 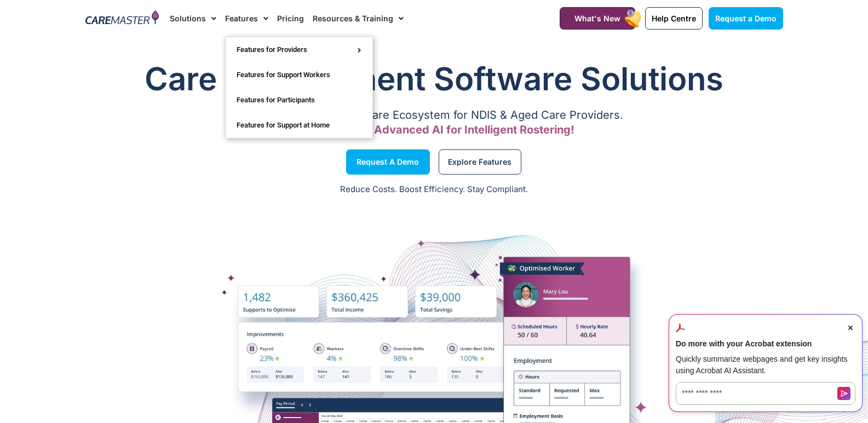 What do you see at coordinates (480, 162) in the screenshot?
I see `a: Explore Features` at bounding box center [480, 162].